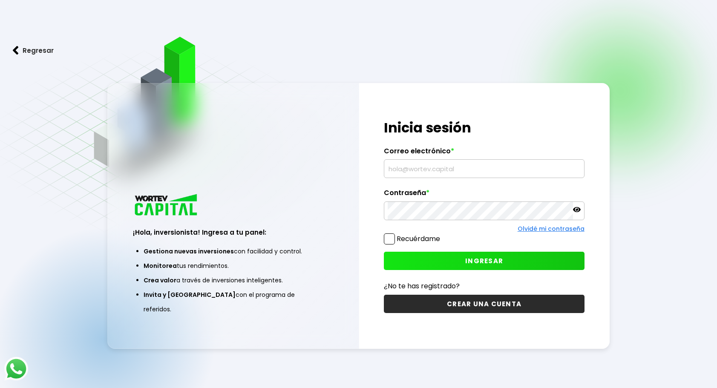  What do you see at coordinates (484, 261) in the screenshot?
I see `button: INGRESAR` at bounding box center [484, 261].